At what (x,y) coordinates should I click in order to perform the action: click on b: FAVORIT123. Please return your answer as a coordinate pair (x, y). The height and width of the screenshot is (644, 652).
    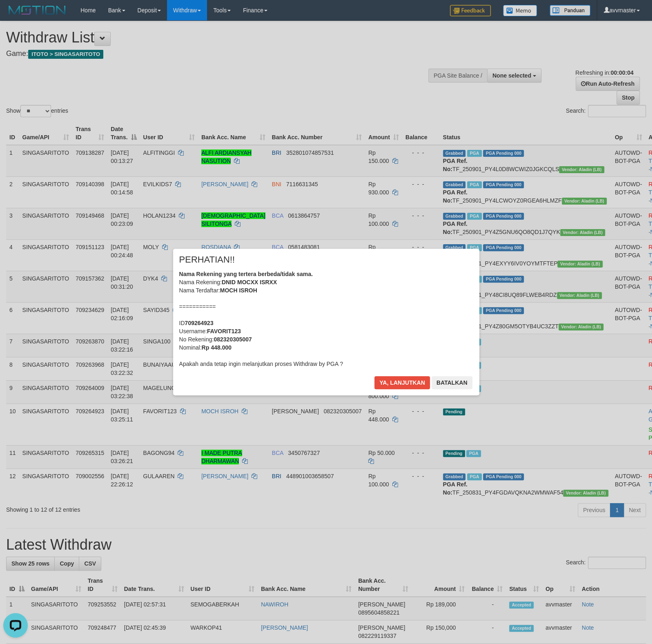
    Looking at the image, I should click on (224, 331).